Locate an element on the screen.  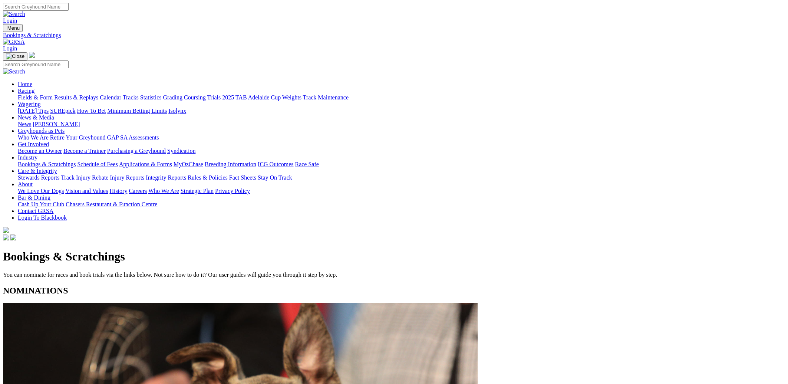
img: Close is located at coordinates (15, 56).